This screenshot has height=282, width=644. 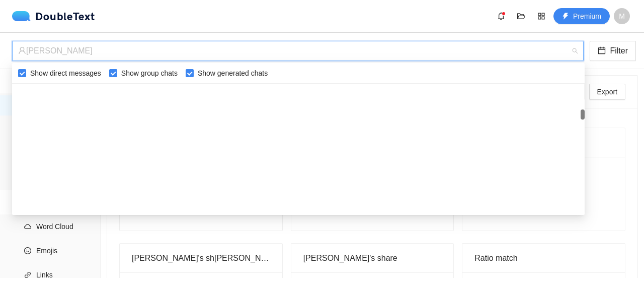 What do you see at coordinates (53, 16) in the screenshot?
I see `a: logoDoubleText` at bounding box center [53, 16].